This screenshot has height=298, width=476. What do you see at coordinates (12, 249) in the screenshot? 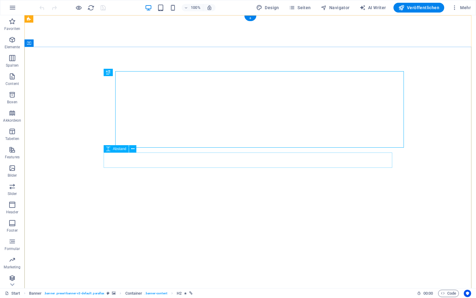
I see `p: Formular` at bounding box center [12, 249].